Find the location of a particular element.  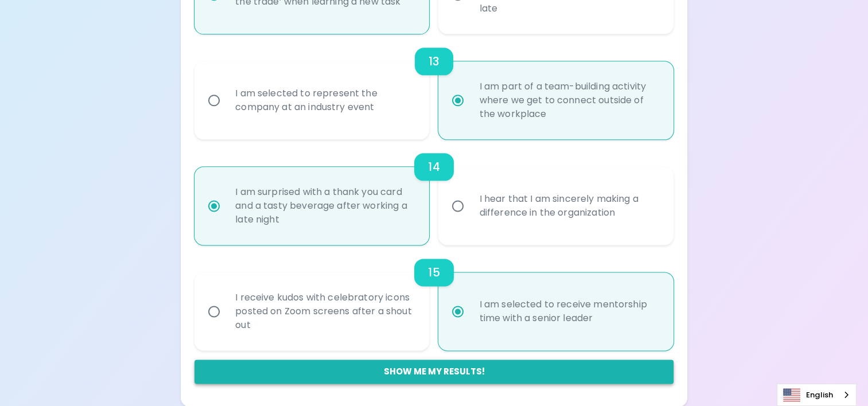

div: I am surprised with a thank you card and a tasty beverage after working a late night is located at coordinates (325, 206).